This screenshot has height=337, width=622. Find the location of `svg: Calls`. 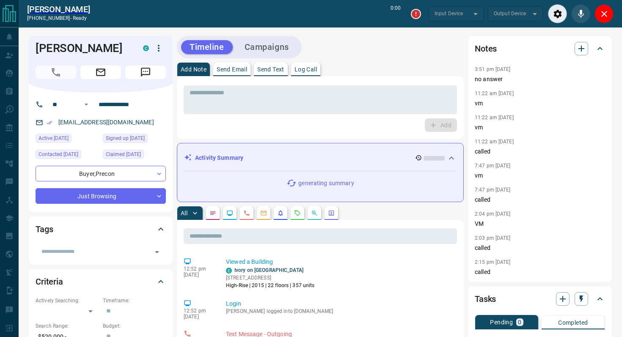

svg: Calls is located at coordinates (247, 213).